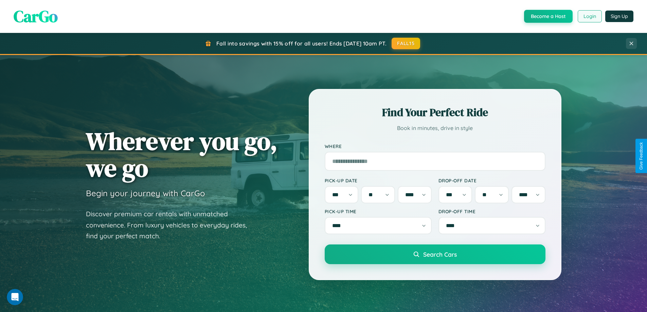 The image size is (647, 312). I want to click on label: Where, so click(435, 146).